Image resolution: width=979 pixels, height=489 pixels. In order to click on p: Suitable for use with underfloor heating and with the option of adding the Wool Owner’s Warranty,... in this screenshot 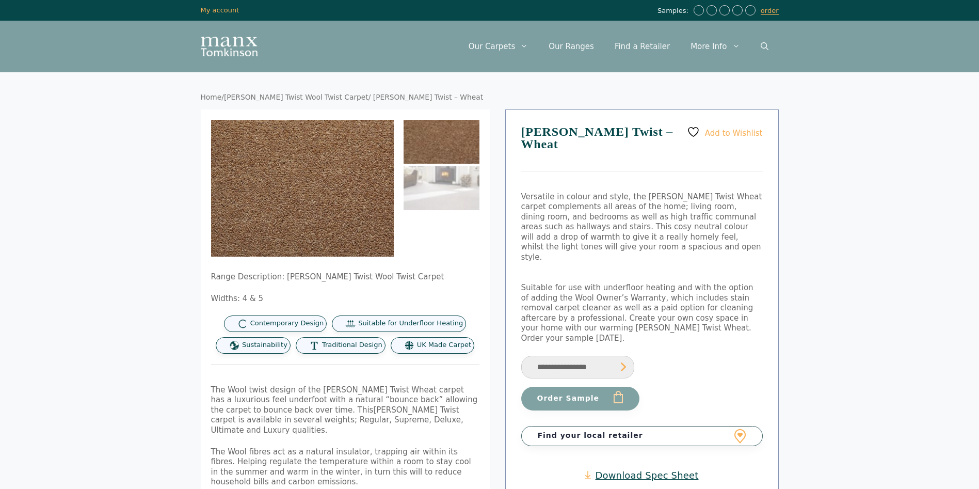, I will do `click(642, 313)`.